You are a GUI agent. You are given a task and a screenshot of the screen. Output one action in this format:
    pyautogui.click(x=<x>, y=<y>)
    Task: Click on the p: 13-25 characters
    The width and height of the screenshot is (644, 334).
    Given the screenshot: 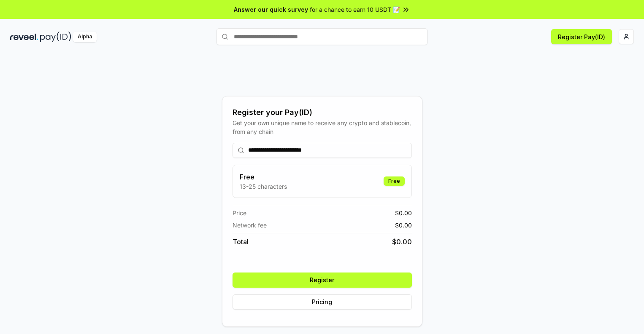 What is the action you would take?
    pyautogui.click(x=263, y=187)
    